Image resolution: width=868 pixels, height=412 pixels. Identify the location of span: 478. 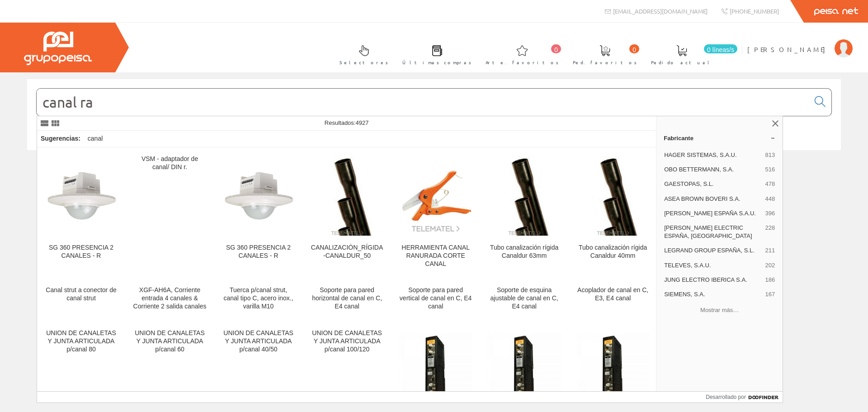
(770, 184).